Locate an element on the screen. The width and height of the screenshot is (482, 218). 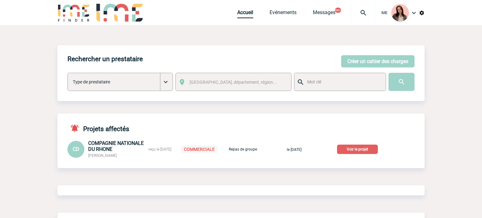
a: Voir le projet is located at coordinates (359, 149).